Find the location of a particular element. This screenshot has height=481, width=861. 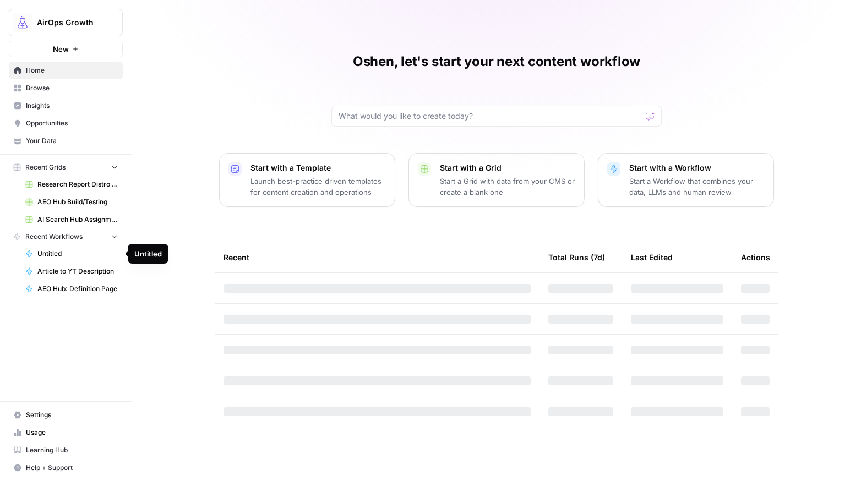

a: Home is located at coordinates (66, 70).